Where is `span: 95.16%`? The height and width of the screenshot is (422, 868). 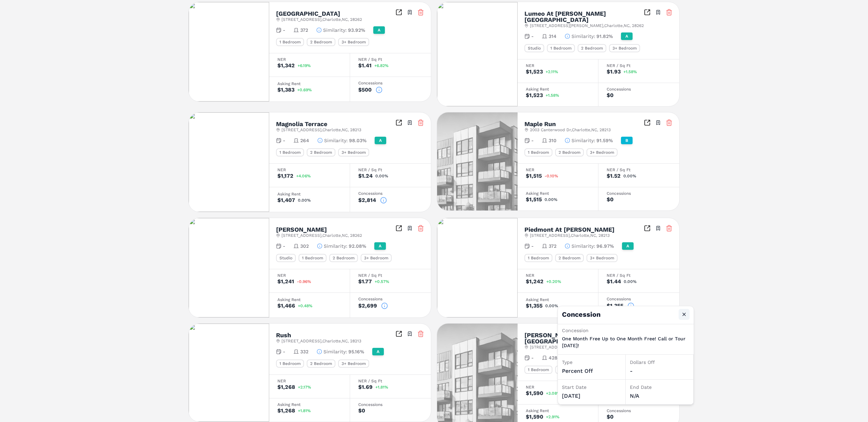 span: 95.16% is located at coordinates (357, 351).